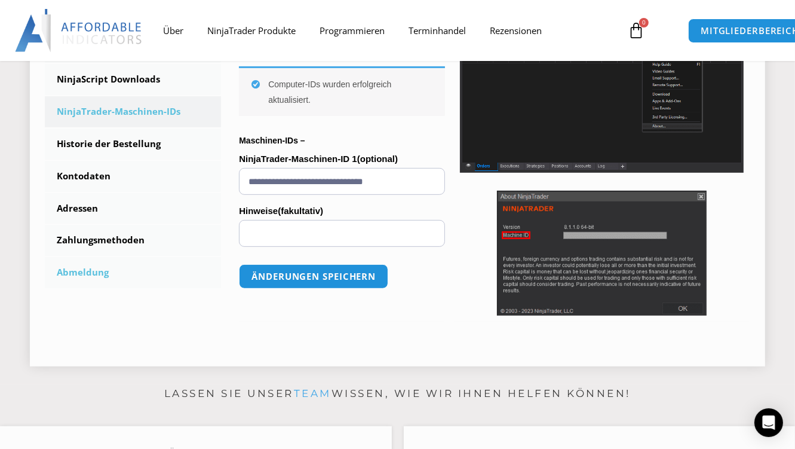  Describe the element at coordinates (386, 30) in the screenshot. I see `nav: Menü` at that location.